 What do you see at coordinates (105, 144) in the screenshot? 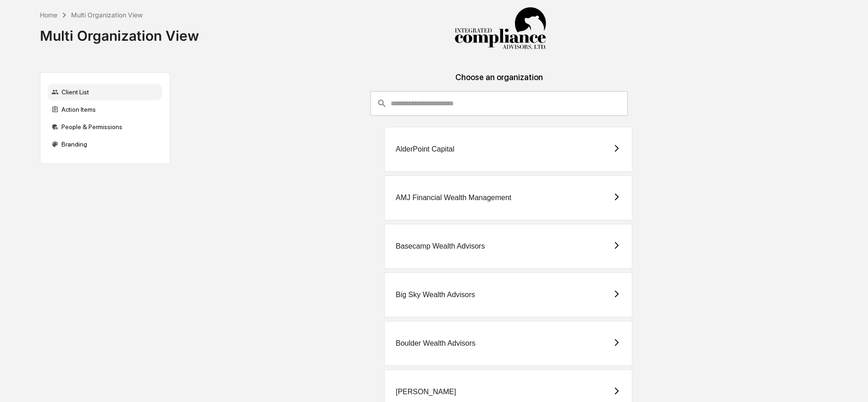
I see `div: Branding` at bounding box center [105, 144].